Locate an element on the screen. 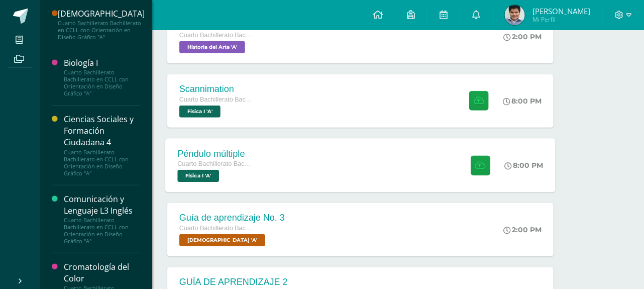  img: 6fb64b74ec16dce890e35dc6775cabd8.png is located at coordinates (515, 15).